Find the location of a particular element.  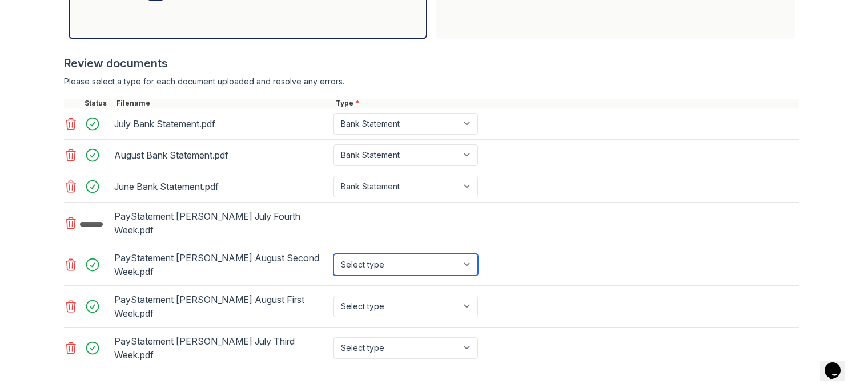

div: July Bank Statement.pdf is located at coordinates (221, 124).